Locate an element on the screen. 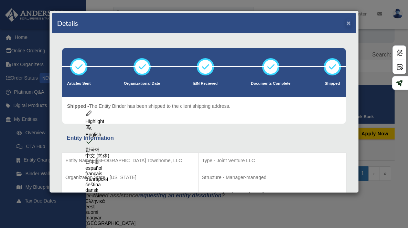 The width and height of the screenshot is (408, 228). div: français is located at coordinates (123, 173).